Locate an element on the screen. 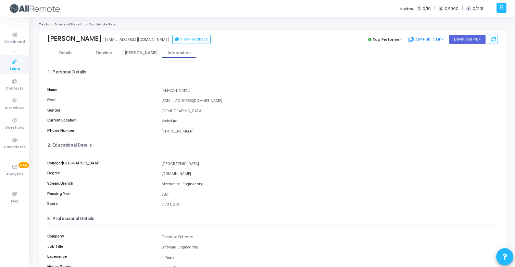 Image resolution: width=515 pixels, height=267 pixels. h6: Passing Year is located at coordinates (101, 193).